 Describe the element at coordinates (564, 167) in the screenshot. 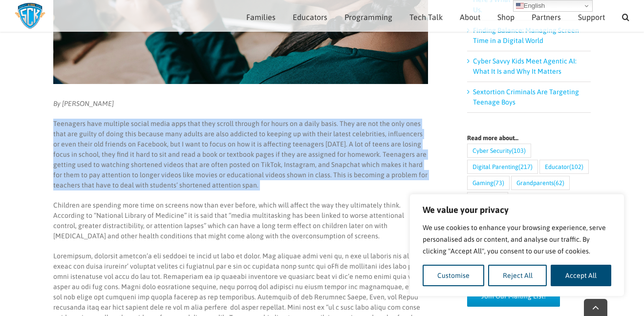

I see `a: Educator (102 items)` at that location.